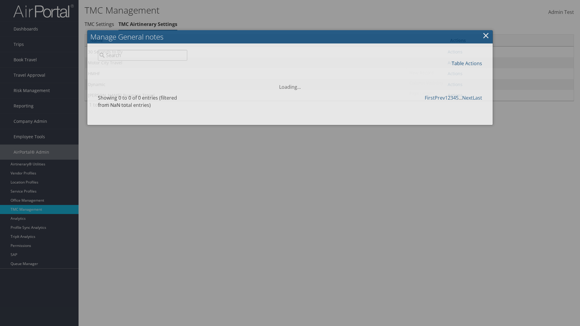 Image resolution: width=580 pixels, height=326 pixels. I want to click on a: 4, so click(454, 98).